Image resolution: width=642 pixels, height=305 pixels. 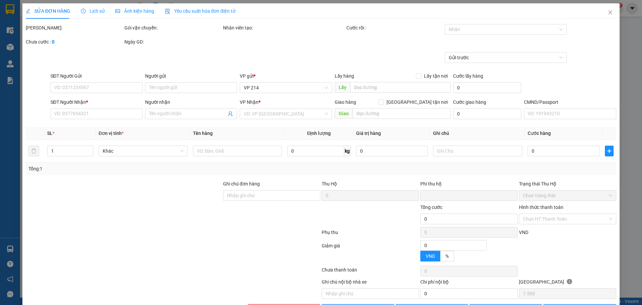 I want to click on span: close, so click(x=611, y=12).